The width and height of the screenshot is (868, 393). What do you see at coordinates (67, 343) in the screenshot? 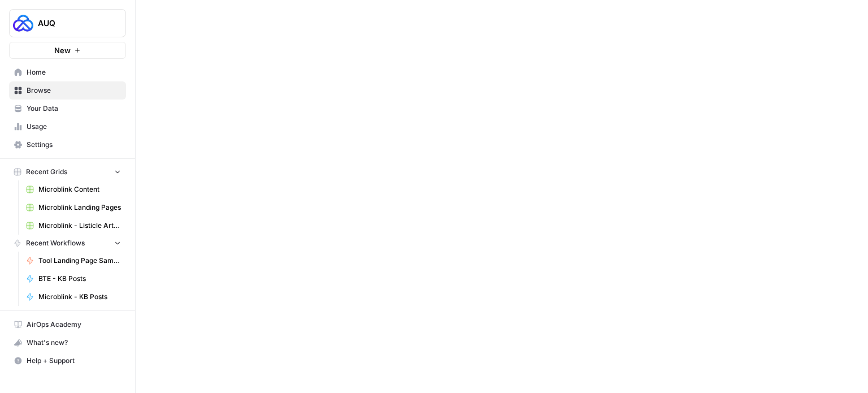
I see `div: What's new?` at bounding box center [67, 343].